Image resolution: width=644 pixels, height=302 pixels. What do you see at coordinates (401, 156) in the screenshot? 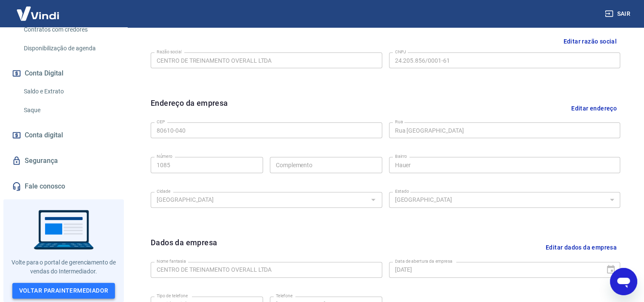
I see `label: Bairro` at bounding box center [401, 156].